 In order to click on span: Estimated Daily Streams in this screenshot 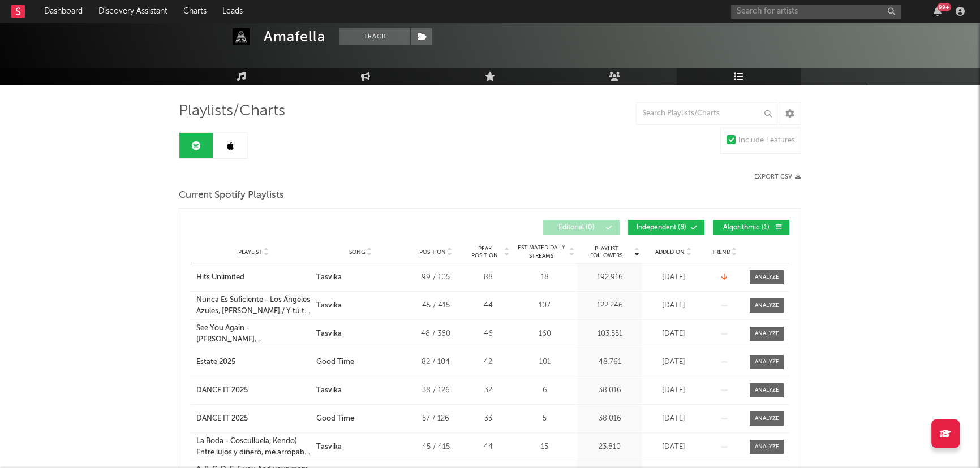, I will do `click(541, 252)`.